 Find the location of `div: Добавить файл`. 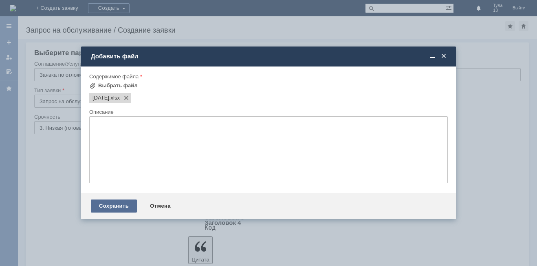

div: Добавить файл is located at coordinates (269, 56).